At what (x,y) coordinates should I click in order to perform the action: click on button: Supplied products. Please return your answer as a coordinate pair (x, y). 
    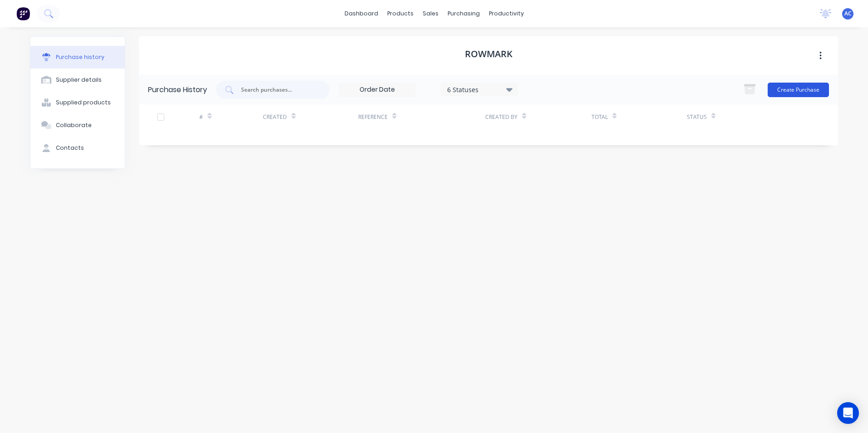
    Looking at the image, I should click on (78, 102).